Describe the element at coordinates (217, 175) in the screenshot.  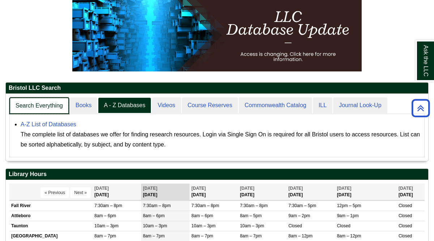
I see `h2: Library Hours` at that location.